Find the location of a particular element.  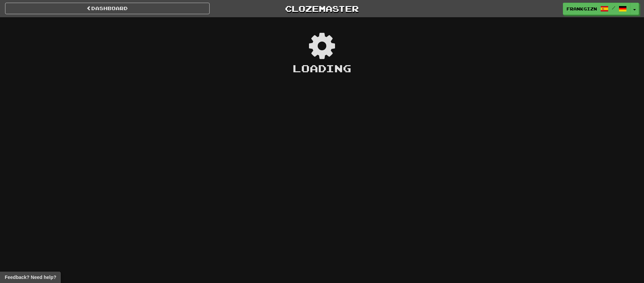

span: frankgizn is located at coordinates (582, 9).